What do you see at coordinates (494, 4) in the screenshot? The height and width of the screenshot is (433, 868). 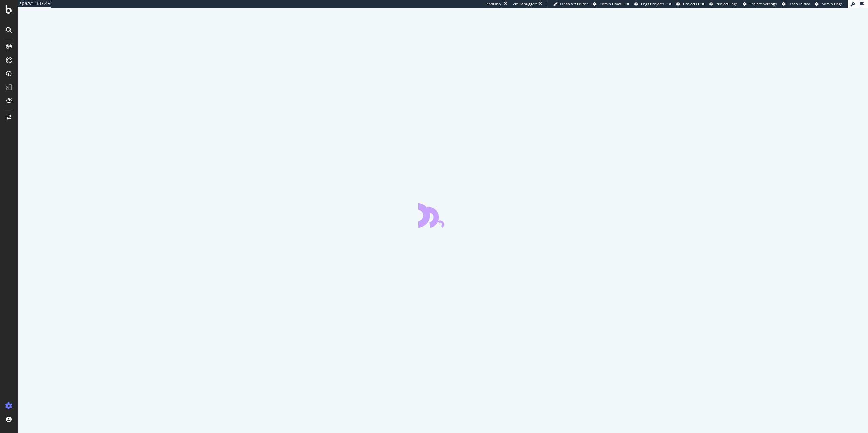 I see `div: ReadOnly:` at bounding box center [494, 4].